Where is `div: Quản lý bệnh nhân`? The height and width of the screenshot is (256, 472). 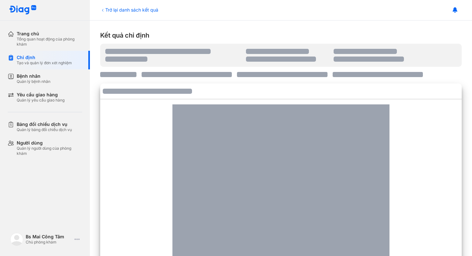 div: Quản lý bệnh nhân is located at coordinates (33, 82).